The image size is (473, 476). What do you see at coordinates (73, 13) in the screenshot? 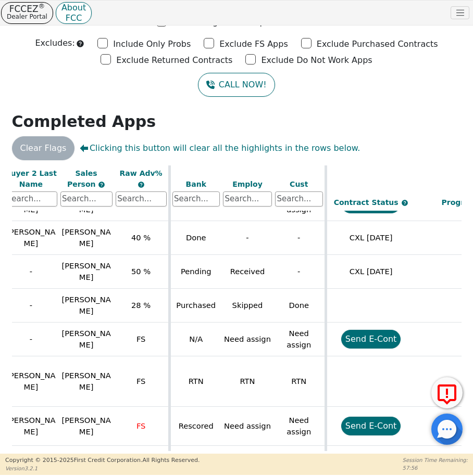
I see `button: AboutFCC` at bounding box center [73, 13].